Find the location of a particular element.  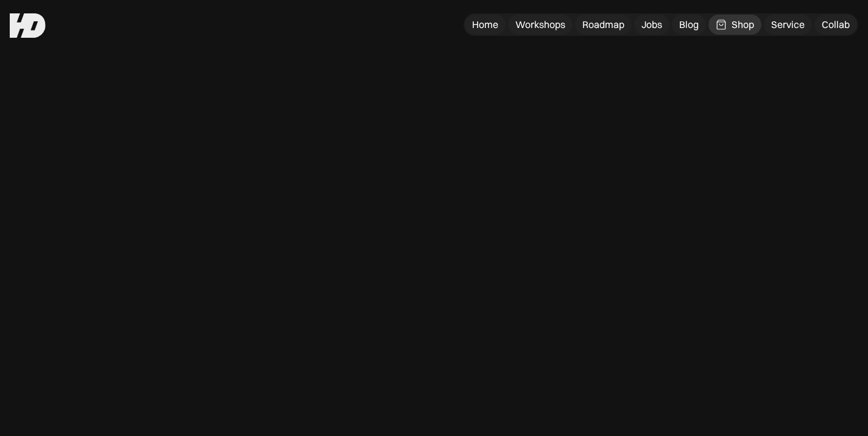

div: Collab is located at coordinates (836, 24).